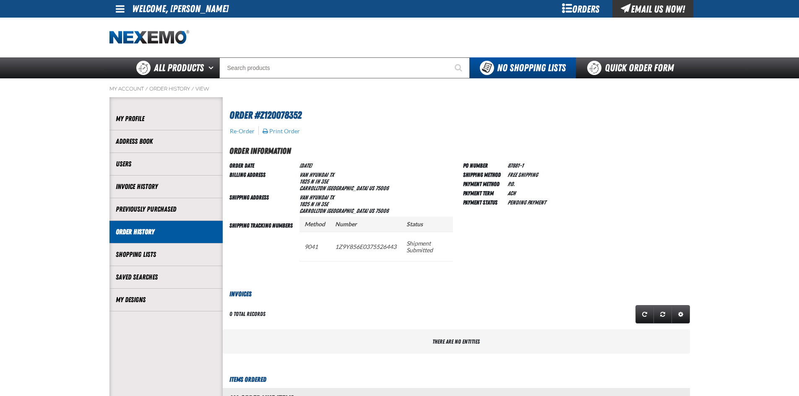 The image size is (799, 396). I want to click on h2: Order Information, so click(460, 151).